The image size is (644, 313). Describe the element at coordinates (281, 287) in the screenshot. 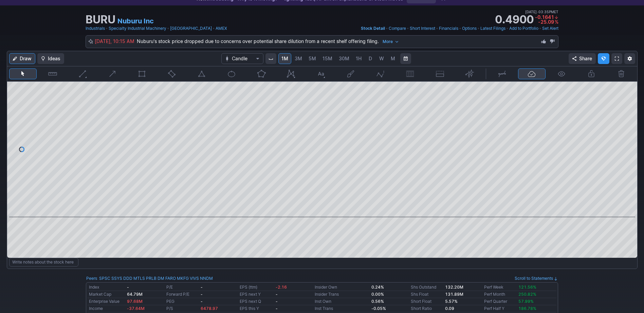

I see `span: -2.16` at that location.